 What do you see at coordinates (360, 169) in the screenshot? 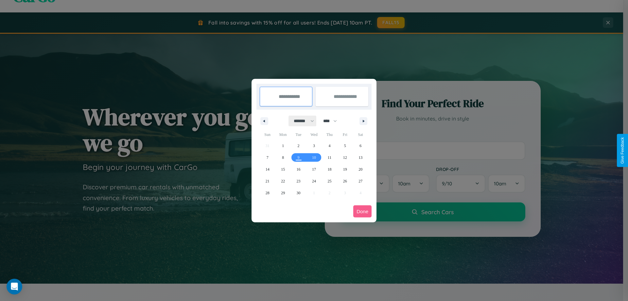
I see `span: 20` at bounding box center [360, 169].